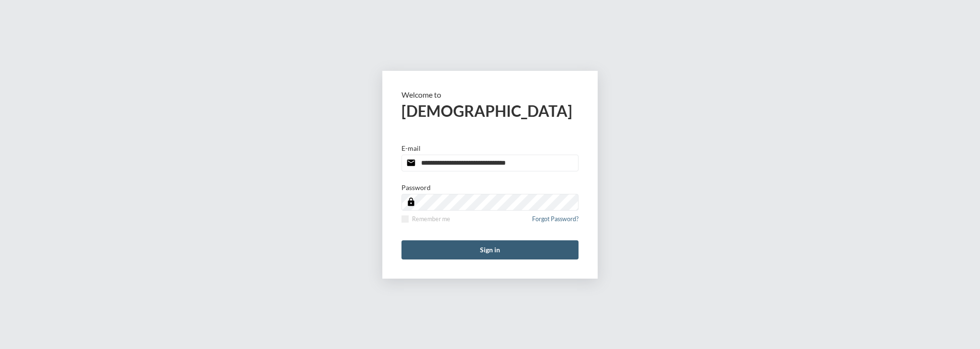 The width and height of the screenshot is (980, 349). I want to click on a: Forgot Password?, so click(555, 222).